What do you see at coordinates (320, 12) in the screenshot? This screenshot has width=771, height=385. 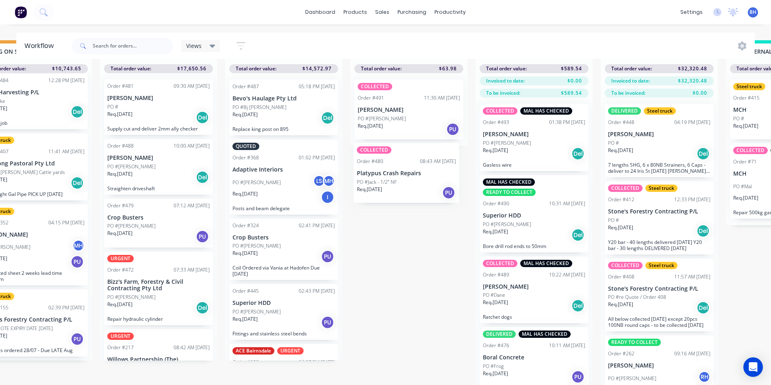 I see `a: dashboard` at bounding box center [320, 12].